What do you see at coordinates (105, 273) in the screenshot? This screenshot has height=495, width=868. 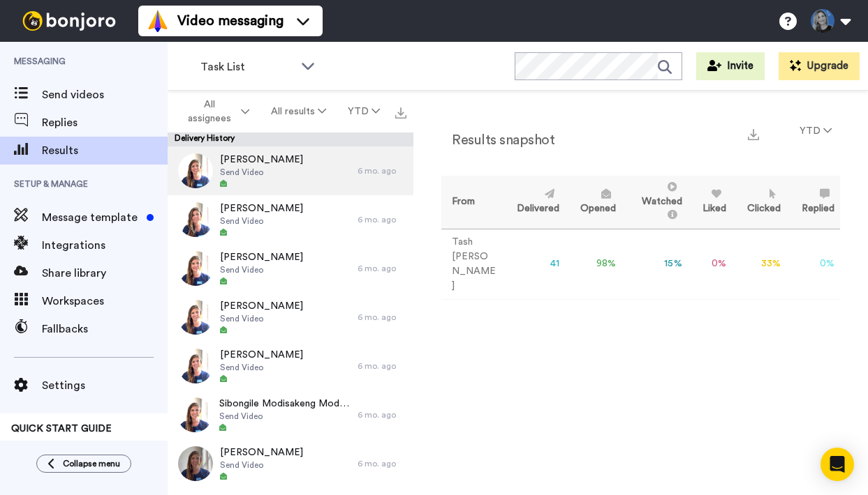 I see `span: Share library` at bounding box center [105, 273].